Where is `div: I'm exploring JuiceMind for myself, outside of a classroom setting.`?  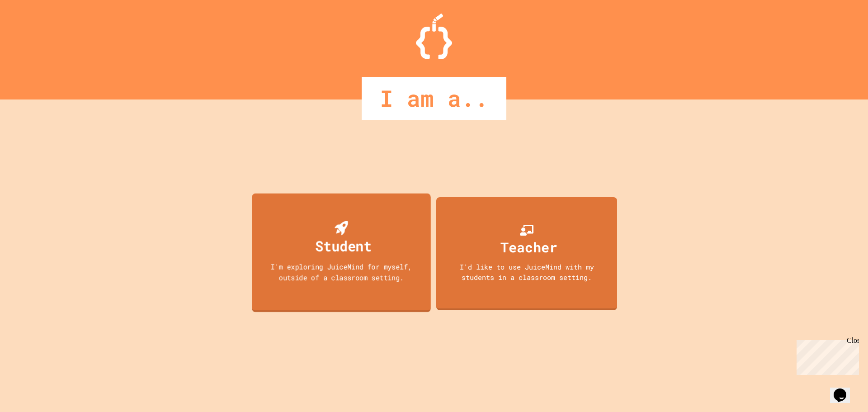
div: I'm exploring JuiceMind for myself, outside of a classroom setting. is located at coordinates (341, 271).